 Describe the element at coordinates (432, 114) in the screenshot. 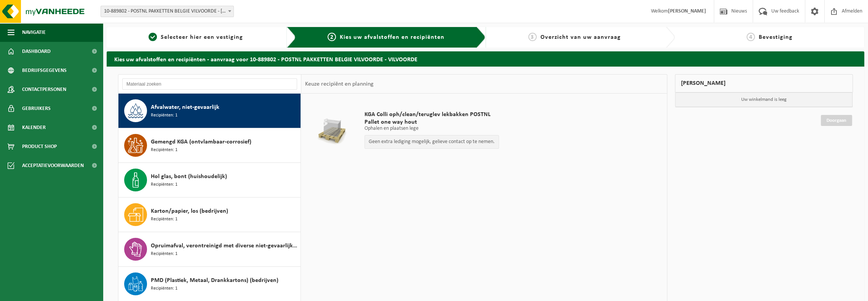

I see `span: KGA Colli oph/clean/teruglev lekbakken POSTNL` at that location.